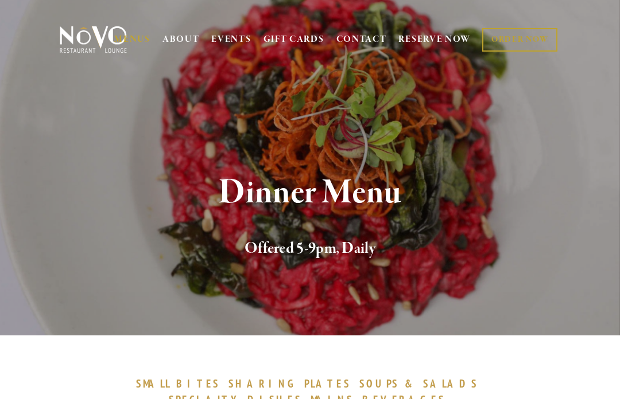  I want to click on span: SMALL, so click(153, 384).